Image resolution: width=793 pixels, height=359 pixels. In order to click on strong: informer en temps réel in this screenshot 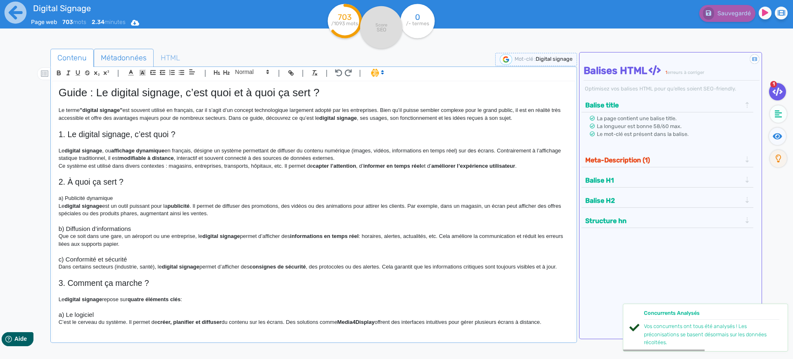, I will do `click(392, 166)`.